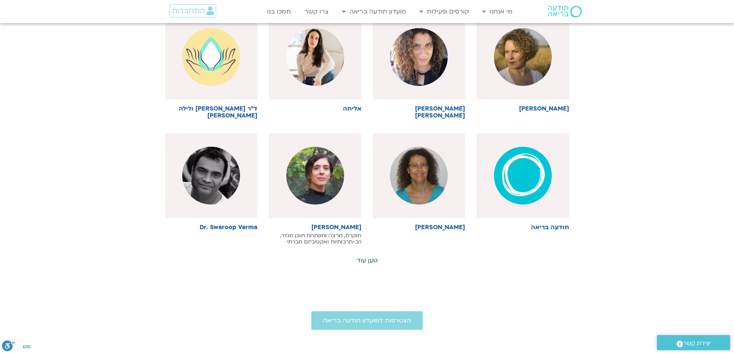 The height and width of the screenshot is (354, 734). Describe the element at coordinates (212, 227) in the screenshot. I see `h6: Dr. Swaroop Verma` at that location.